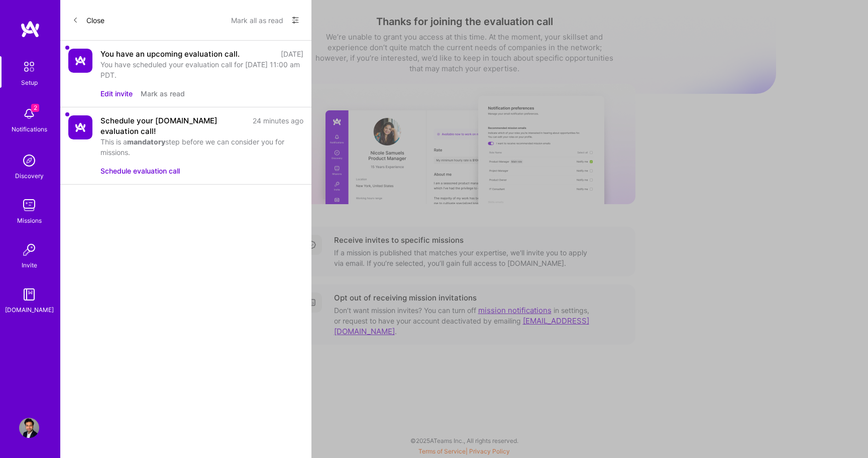 The width and height of the screenshot is (868, 458). What do you see at coordinates (29, 220) in the screenshot?
I see `div: Missions` at bounding box center [29, 220].